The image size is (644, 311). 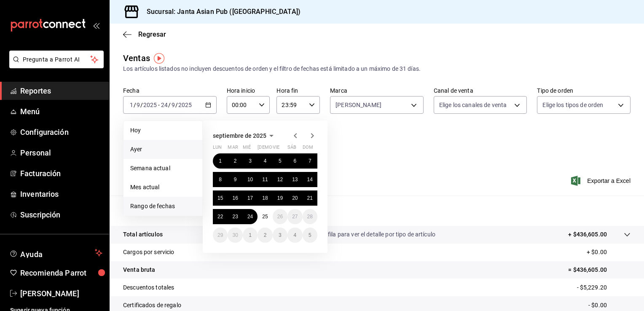 I want to click on button: 5 de septiembre de 2025, so click(x=280, y=161).